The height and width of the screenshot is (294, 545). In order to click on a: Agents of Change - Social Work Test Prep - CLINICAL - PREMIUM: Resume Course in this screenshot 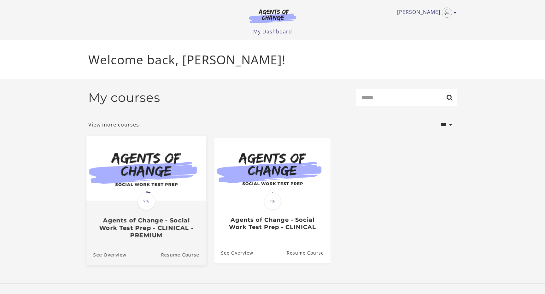, I will do `click(184, 254)`.